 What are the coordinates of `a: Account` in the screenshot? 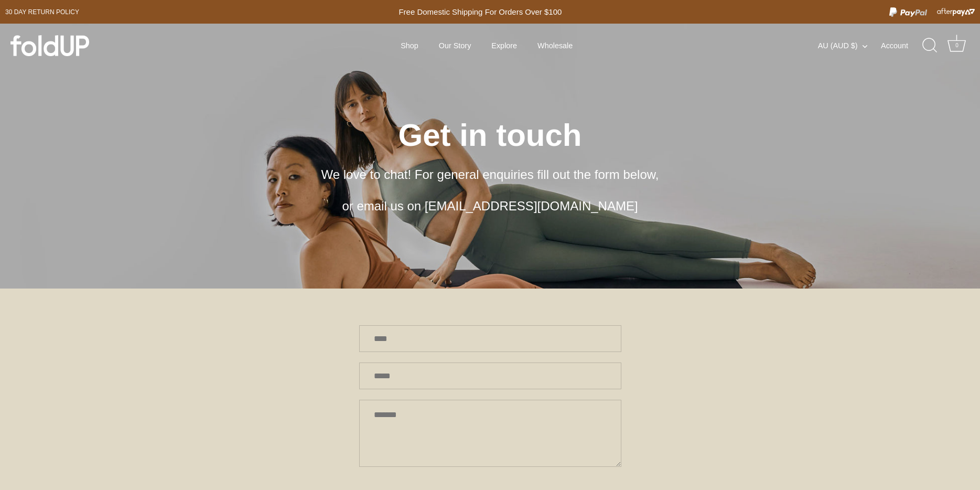 It's located at (904, 45).